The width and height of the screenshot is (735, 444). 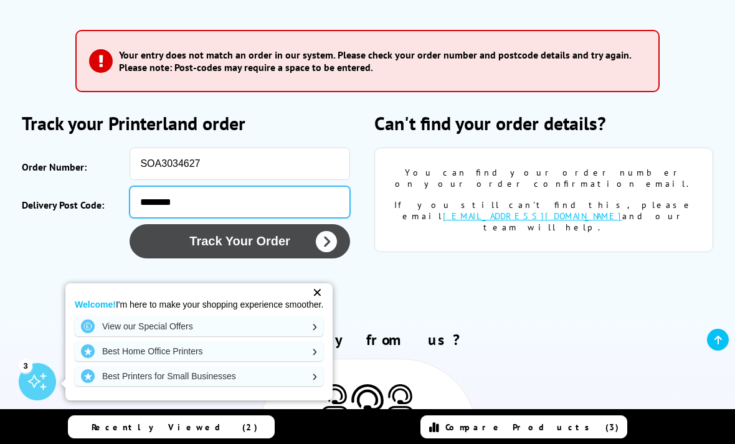 What do you see at coordinates (72, 205) in the screenshot?
I see `label: Delivery Post Code:` at bounding box center [72, 205].